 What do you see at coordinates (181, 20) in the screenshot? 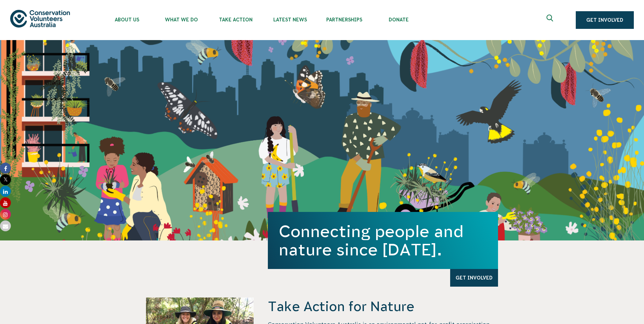
I see `span: What We Do` at bounding box center [181, 20].